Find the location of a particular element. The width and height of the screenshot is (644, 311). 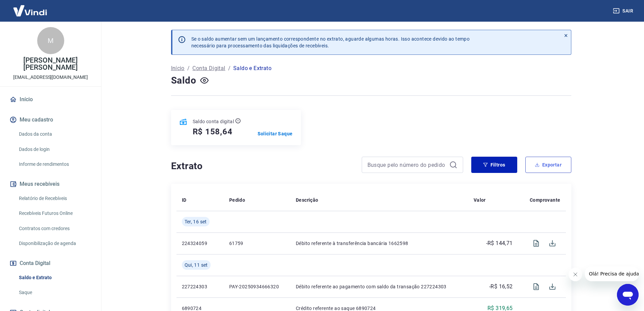

h5: R$ 158,64 is located at coordinates (212, 132).